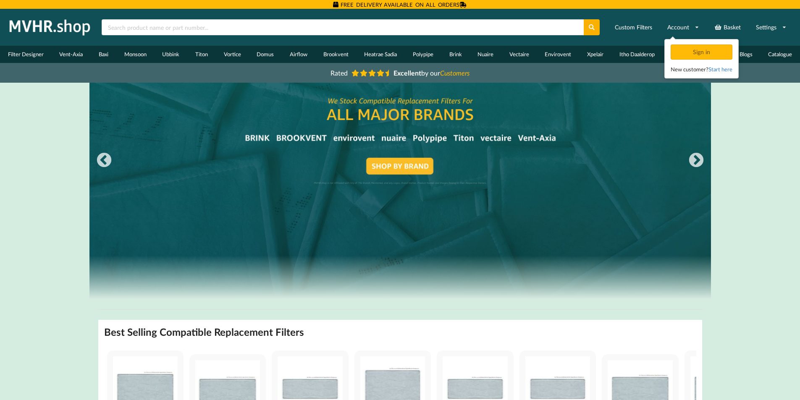  Describe the element at coordinates (171, 54) in the screenshot. I see `a: Ubbink` at that location.